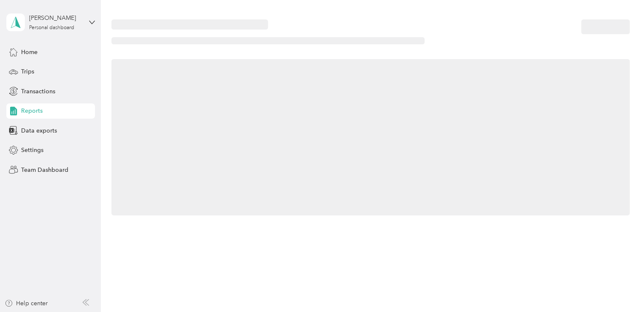  What do you see at coordinates (26, 303) in the screenshot?
I see `button: Help center` at bounding box center [26, 303].